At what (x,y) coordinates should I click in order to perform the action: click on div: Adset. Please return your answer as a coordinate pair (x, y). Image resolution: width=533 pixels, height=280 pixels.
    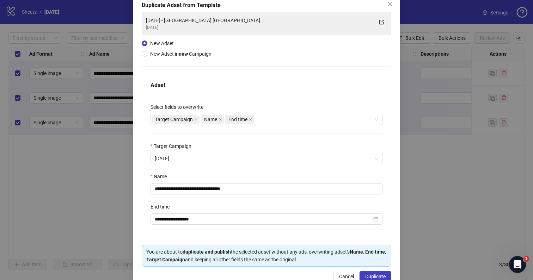
    Looking at the image, I should click on (266, 85).